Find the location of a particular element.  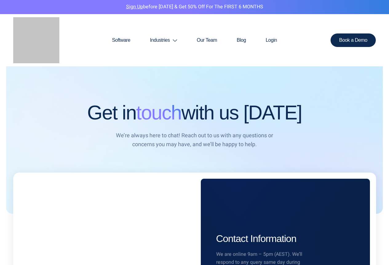

a: Login is located at coordinates (271, 40).